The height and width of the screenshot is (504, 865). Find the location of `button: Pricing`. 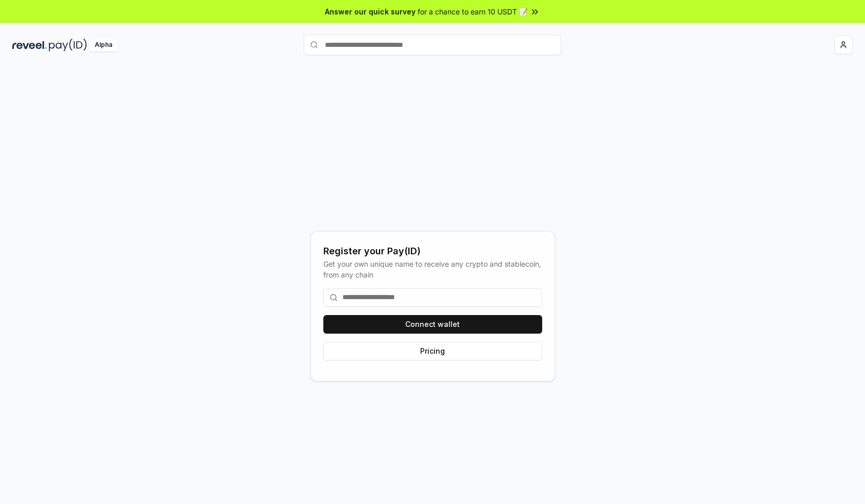

button: Pricing is located at coordinates (433, 351).